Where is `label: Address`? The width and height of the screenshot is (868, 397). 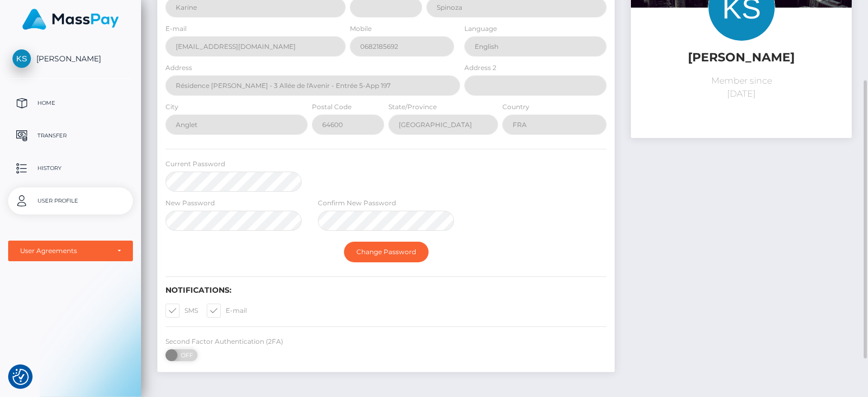
label: Address is located at coordinates (178, 67).